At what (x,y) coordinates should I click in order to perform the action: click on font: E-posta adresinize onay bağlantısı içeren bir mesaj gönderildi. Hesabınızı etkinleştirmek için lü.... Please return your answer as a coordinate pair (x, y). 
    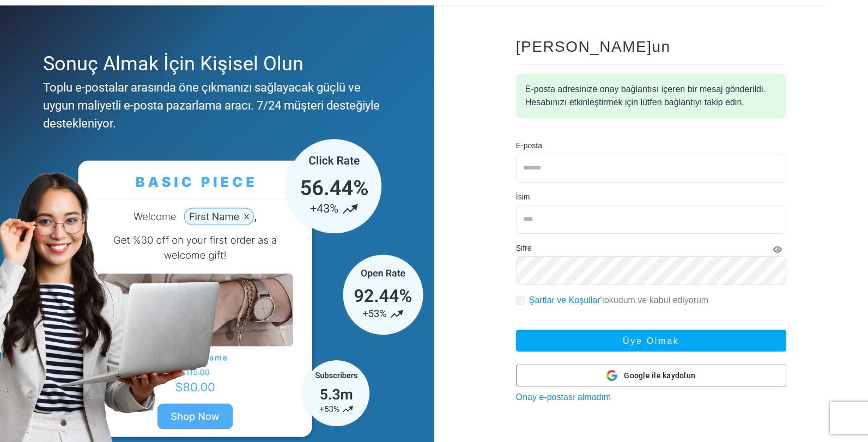
    Looking at the image, I should click on (645, 95).